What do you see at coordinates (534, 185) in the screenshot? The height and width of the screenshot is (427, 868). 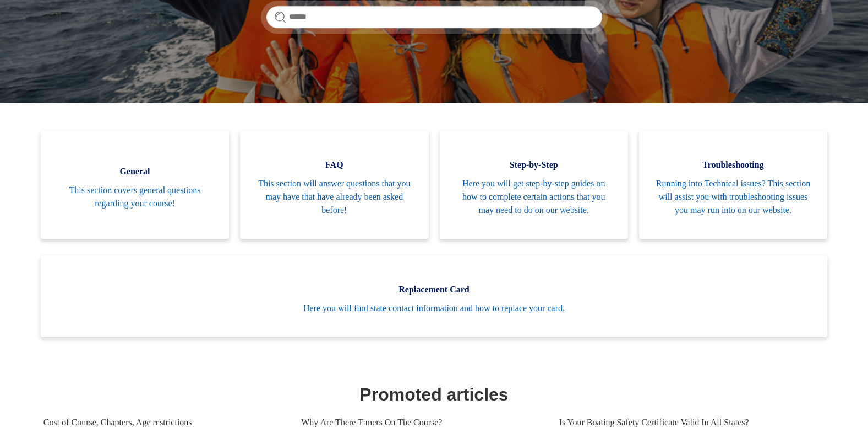 I see `a: Step-by-Step Here you will get step-by-step guides on how to complete certain actions that you ma...` at bounding box center [534, 185].